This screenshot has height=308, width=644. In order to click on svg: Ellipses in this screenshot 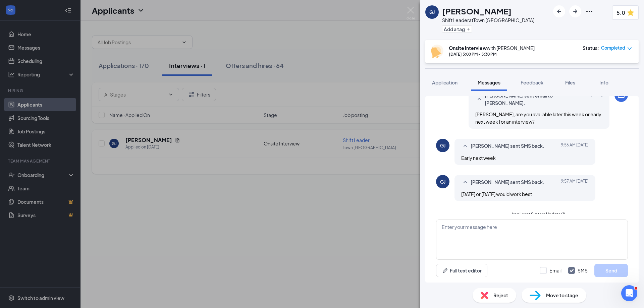, I will do `click(589, 11)`.